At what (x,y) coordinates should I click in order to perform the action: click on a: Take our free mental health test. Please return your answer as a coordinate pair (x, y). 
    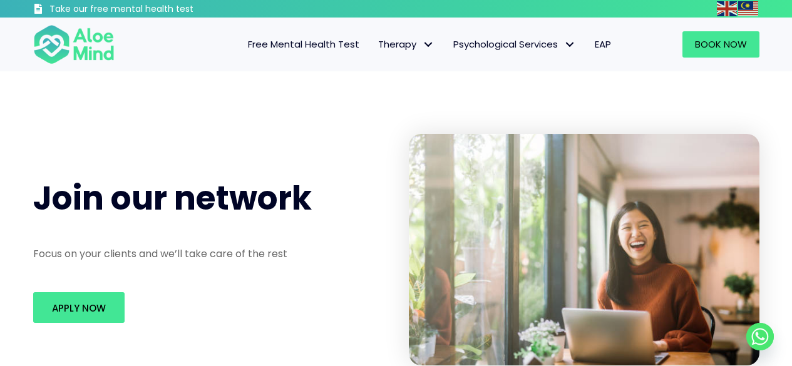
    Looking at the image, I should click on (147, 10).